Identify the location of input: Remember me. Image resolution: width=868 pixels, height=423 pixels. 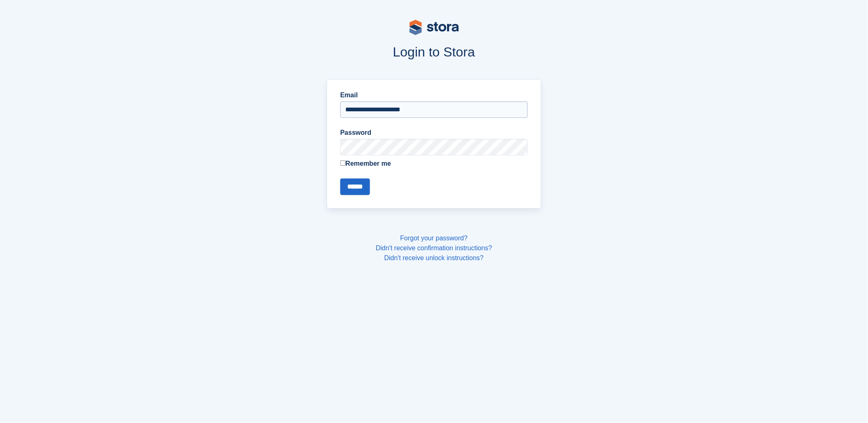
(343, 163).